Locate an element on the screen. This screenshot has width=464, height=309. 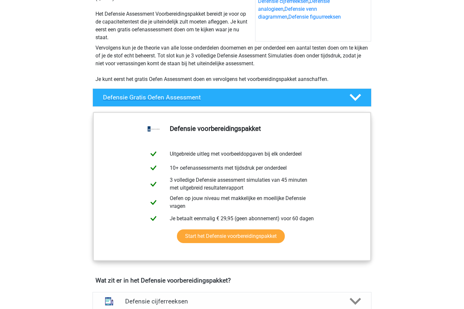
a: Defensie Gratis Oefen Assessment is located at coordinates (232, 97).